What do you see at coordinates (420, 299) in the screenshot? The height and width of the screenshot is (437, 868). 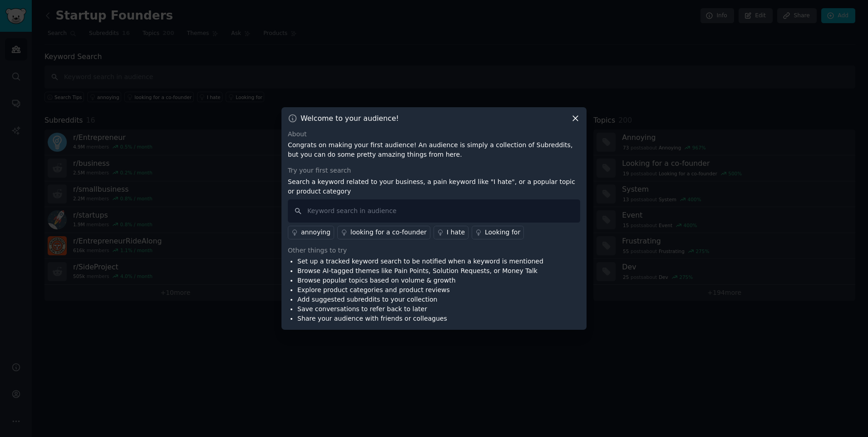 I see `li: Add suggested subreddits to your collection` at bounding box center [420, 299].